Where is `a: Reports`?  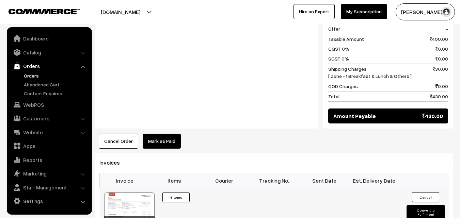 a: Reports is located at coordinates (49, 160).